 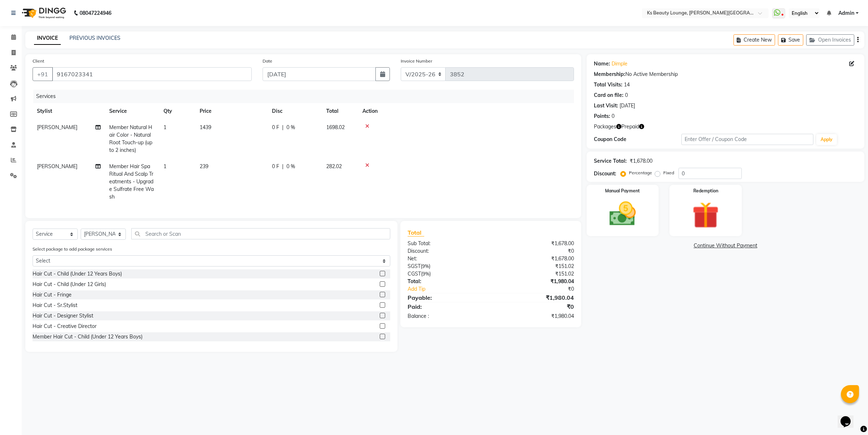 What do you see at coordinates (132, 111) in the screenshot?
I see `th: Service` at bounding box center [132, 111].